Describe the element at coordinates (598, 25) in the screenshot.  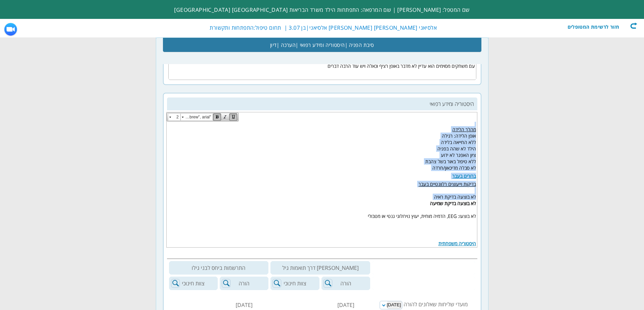
I see `div: חזור לרשימת המטופלים` at that location.